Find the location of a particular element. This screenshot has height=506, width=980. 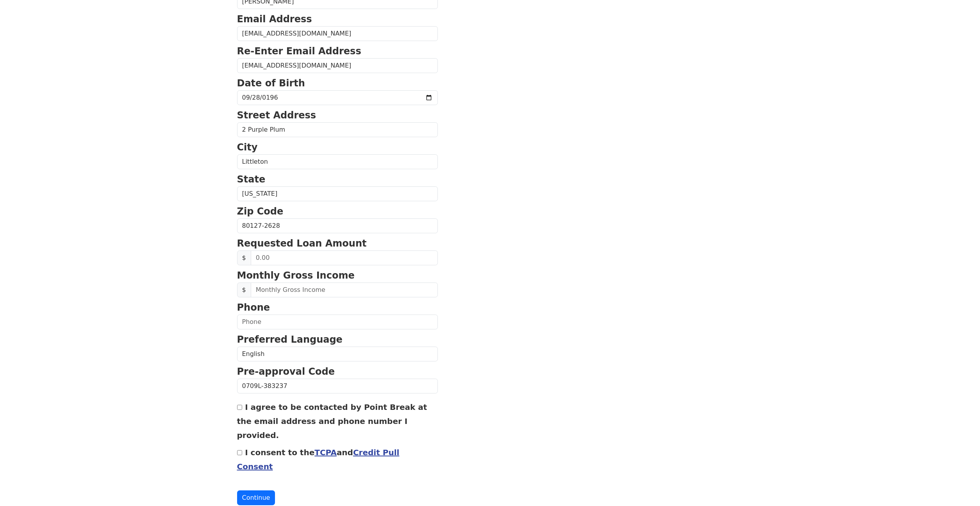

strong: Requested Loan Amount is located at coordinates (302, 243).